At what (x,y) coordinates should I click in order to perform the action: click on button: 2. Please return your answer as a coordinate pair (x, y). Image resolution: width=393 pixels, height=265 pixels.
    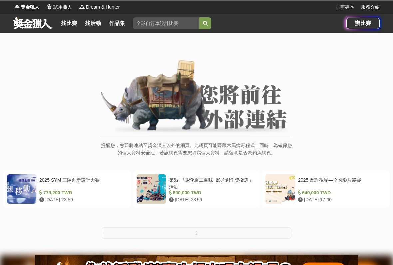
    Looking at the image, I should click on (197, 233).